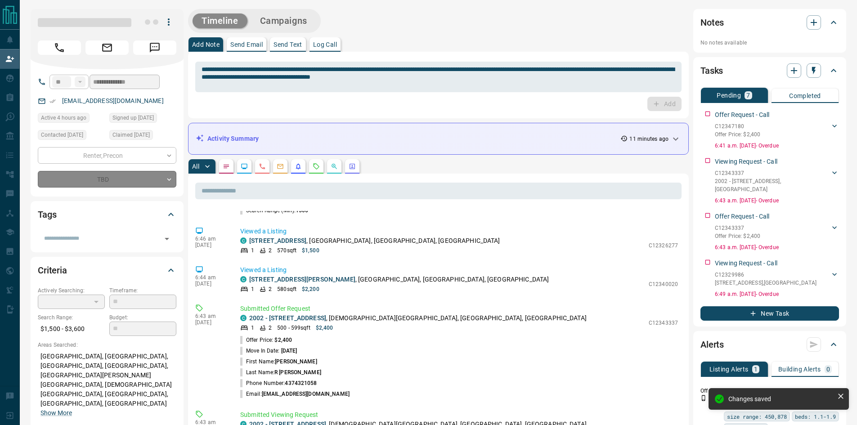 This screenshot has height=425, width=857. Describe the element at coordinates (286, 289) in the screenshot. I see `p: 580 sqft` at that location.